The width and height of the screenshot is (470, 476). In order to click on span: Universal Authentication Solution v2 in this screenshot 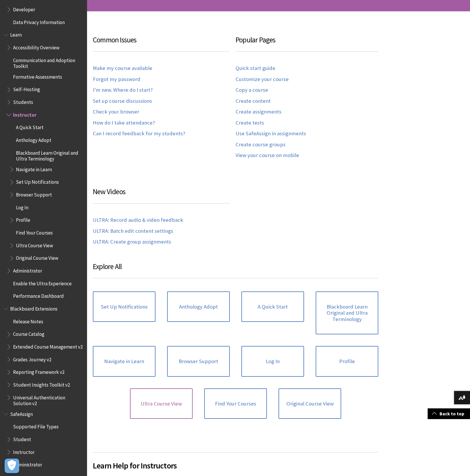, I will do `click(48, 399)`.